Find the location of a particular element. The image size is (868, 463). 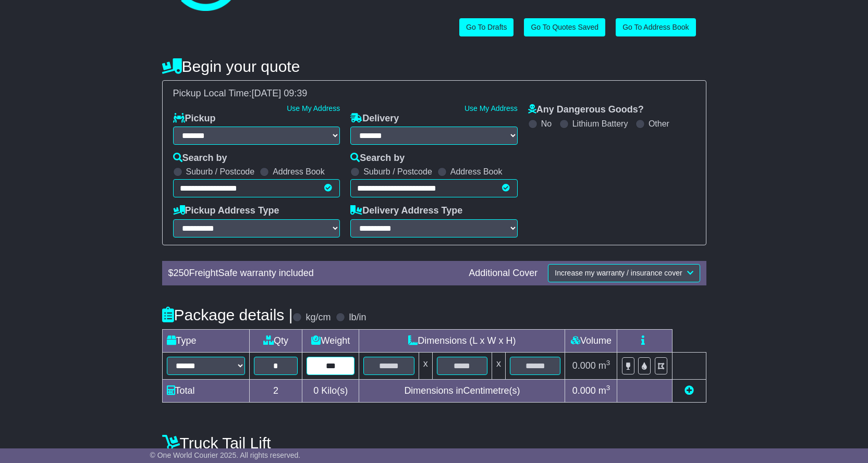

label: Lithium Battery is located at coordinates (600, 123).